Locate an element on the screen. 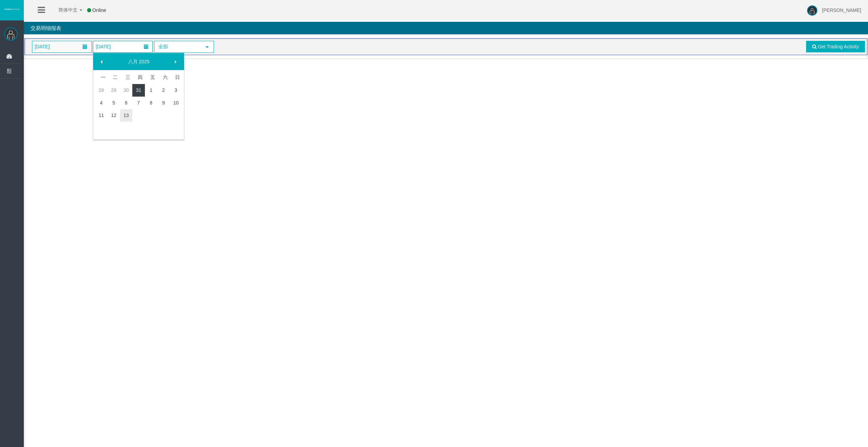 The width and height of the screenshot is (868, 447). span: 全部 is located at coordinates (178, 47).